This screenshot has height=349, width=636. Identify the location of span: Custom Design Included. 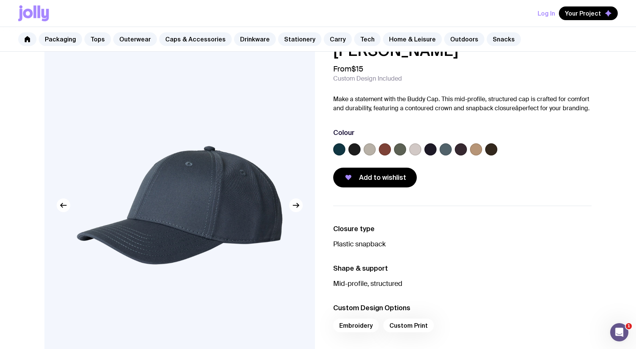
(368, 79).